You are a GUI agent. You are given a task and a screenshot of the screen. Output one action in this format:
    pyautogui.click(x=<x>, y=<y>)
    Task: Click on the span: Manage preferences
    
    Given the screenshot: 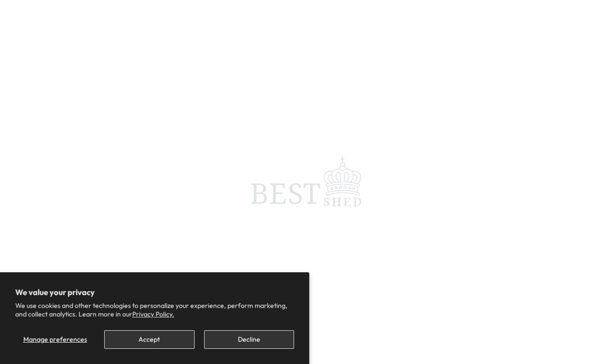 What is the action you would take?
    pyautogui.click(x=55, y=340)
    